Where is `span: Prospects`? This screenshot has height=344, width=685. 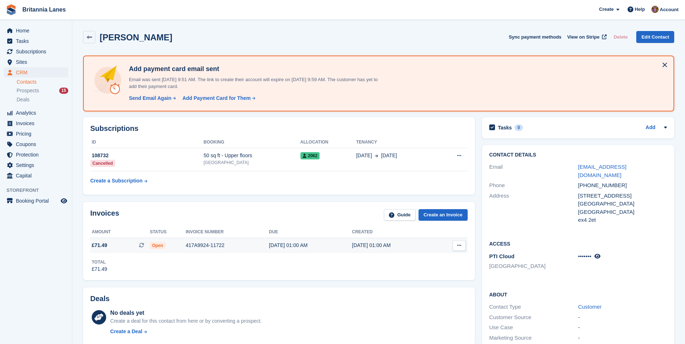 span: Prospects is located at coordinates (28, 91).